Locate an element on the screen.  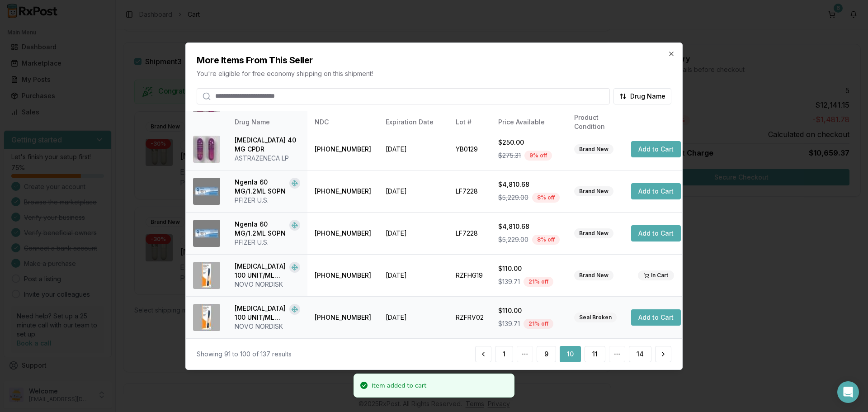
button: Drug Name is located at coordinates (642, 96).